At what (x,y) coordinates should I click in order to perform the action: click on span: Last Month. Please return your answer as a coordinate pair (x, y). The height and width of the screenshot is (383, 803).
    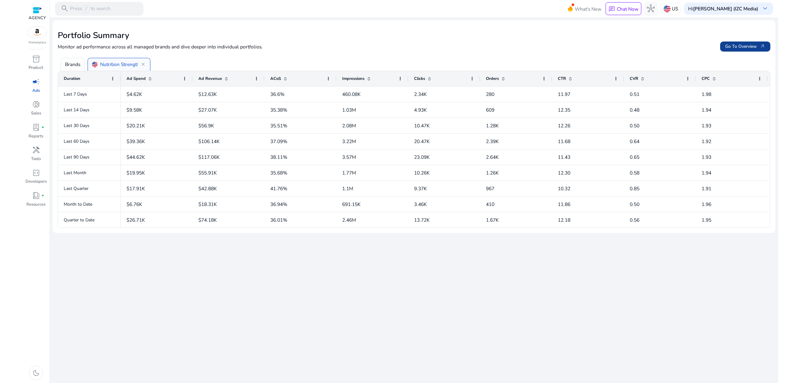
    Looking at the image, I should click on (75, 172).